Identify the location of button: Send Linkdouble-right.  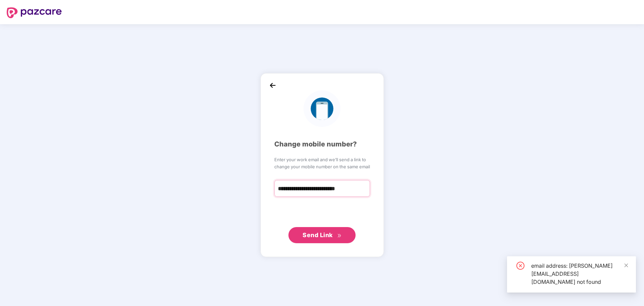
(322, 235).